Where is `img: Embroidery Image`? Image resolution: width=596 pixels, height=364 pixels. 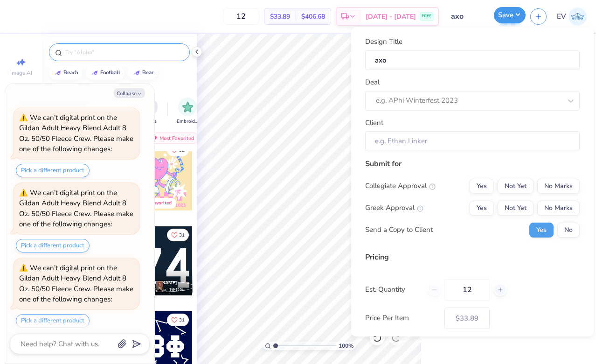
img: Embroidery Image is located at coordinates (188, 107).